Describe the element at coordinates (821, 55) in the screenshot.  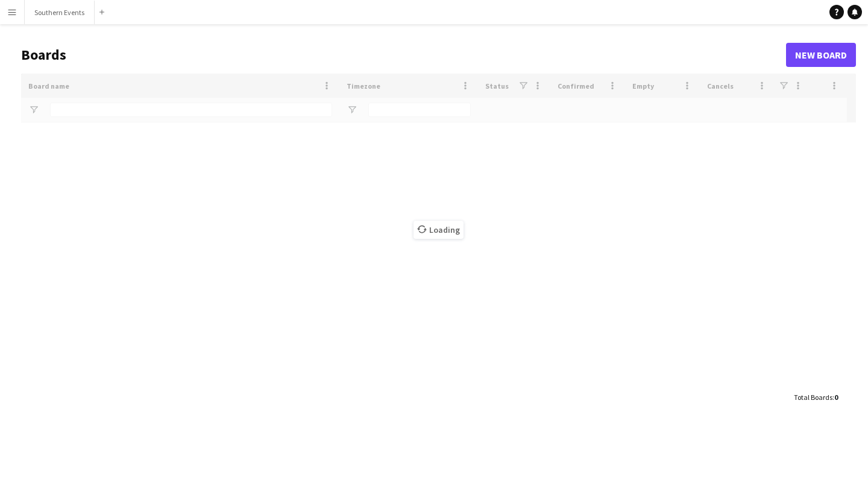
I see `a: New Board` at that location.